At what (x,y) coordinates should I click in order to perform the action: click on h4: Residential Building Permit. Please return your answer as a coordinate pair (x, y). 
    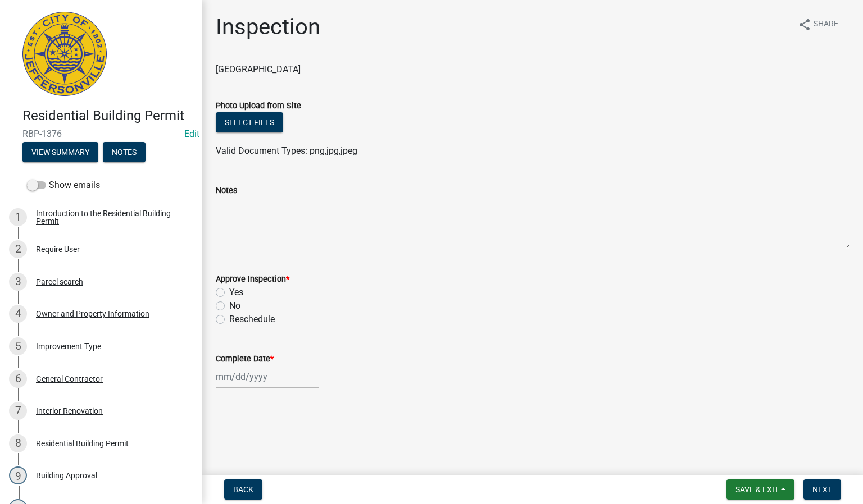
    Looking at the image, I should click on (108, 115).